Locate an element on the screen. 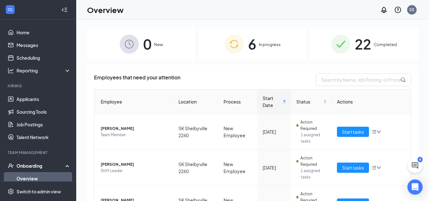 The height and width of the screenshot is (201, 429). th: Process is located at coordinates (238, 102).